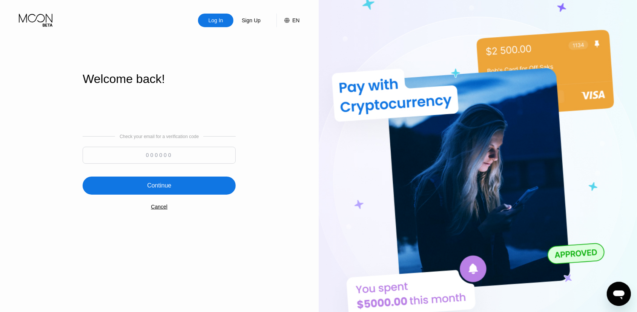 This screenshot has width=637, height=312. I want to click on div: Sign Up, so click(251, 20).